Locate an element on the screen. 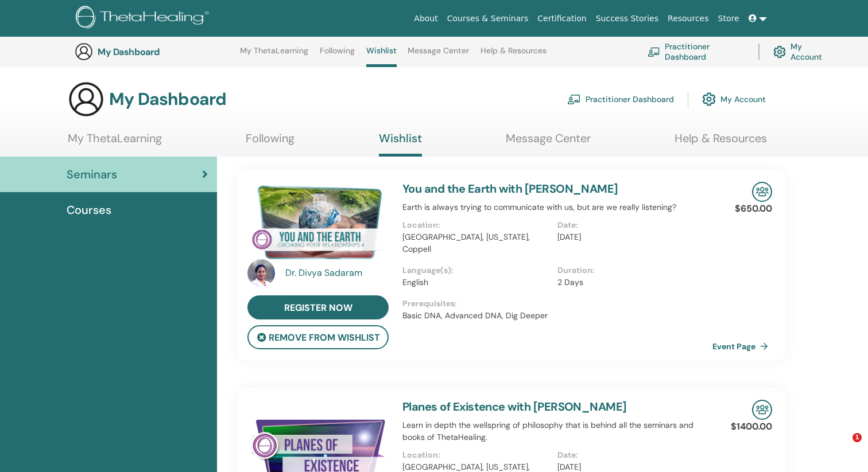 Image resolution: width=868 pixels, height=472 pixels. img: logo.png is located at coordinates (144, 18).